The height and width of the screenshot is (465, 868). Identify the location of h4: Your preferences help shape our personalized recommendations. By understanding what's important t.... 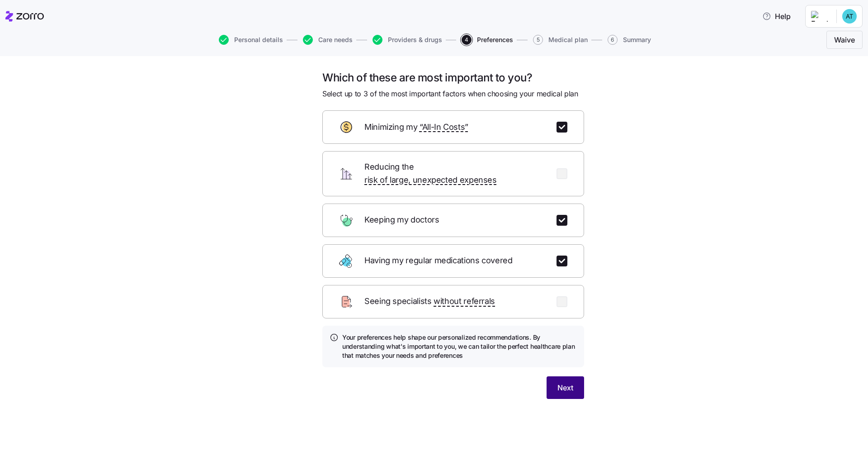
(460, 346).